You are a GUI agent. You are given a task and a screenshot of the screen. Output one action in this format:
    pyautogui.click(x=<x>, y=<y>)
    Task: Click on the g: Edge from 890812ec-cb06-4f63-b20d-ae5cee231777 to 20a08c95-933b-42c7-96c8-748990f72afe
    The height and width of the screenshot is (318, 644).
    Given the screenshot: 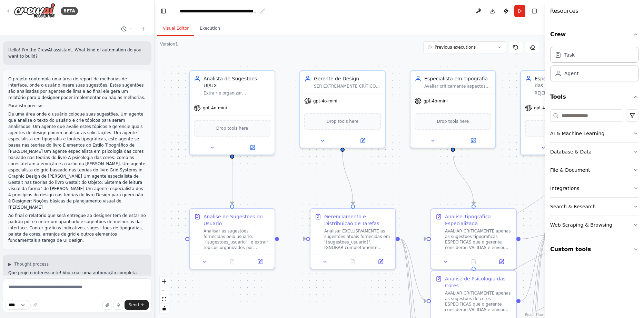 What is the action you would take?
    pyautogui.click(x=414, y=239)
    